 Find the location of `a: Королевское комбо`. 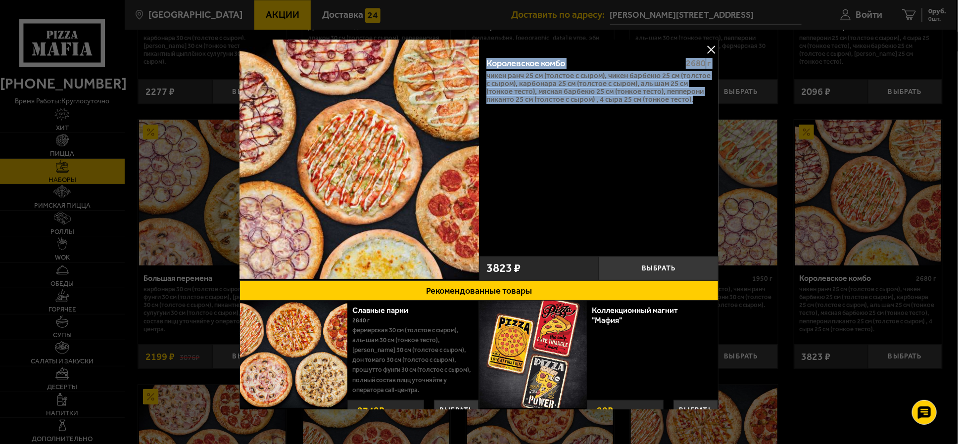

a: Королевское комбо is located at coordinates (359, 160).